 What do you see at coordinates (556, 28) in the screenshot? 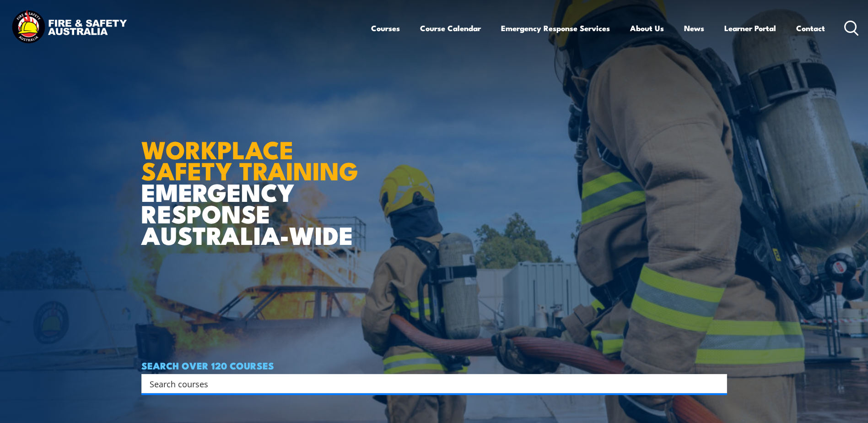
I see `a: Emergency Response Services` at bounding box center [556, 28].